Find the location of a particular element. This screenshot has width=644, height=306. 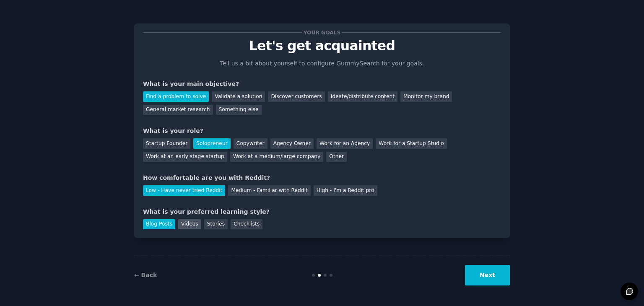

a: ← Back is located at coordinates (145, 275).